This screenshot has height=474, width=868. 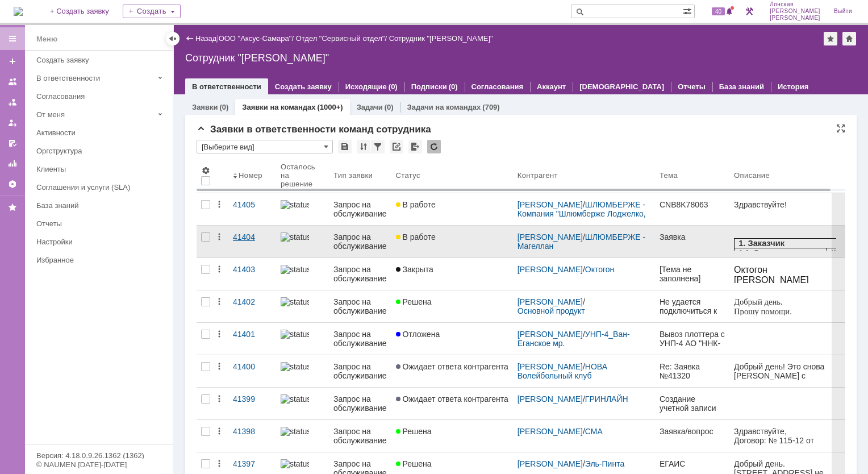 What do you see at coordinates (594, 431) in the screenshot?
I see `a: СМА` at bounding box center [594, 431].